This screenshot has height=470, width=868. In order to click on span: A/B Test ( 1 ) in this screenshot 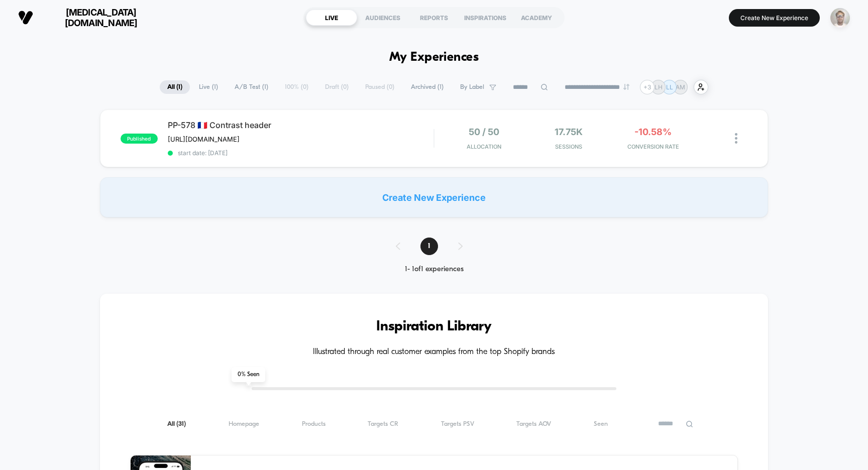, I will do `click(251, 87)`.